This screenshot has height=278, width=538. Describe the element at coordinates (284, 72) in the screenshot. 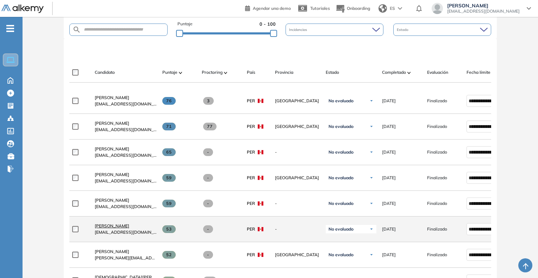

I see `span: Provincia` at that location.